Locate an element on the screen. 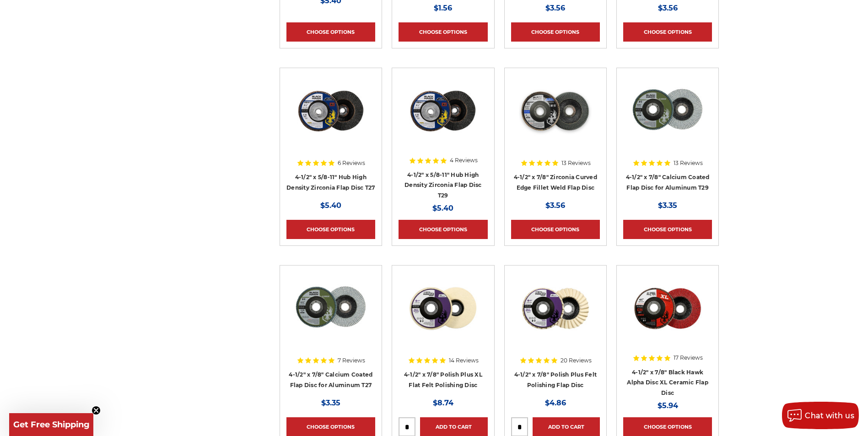  a: 4-1/2" x 7/8" Polish Plus Felt Polishing Flap Disc is located at coordinates (555, 380).